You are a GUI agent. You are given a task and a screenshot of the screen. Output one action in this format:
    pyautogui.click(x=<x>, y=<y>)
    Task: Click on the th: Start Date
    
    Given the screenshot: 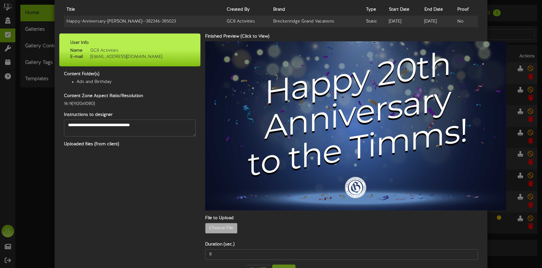 What is the action you would take?
    pyautogui.click(x=404, y=10)
    